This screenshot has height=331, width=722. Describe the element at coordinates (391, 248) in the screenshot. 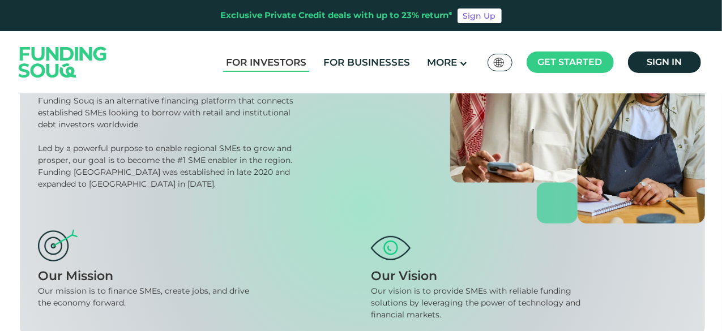

I see `img: vision` at that location.